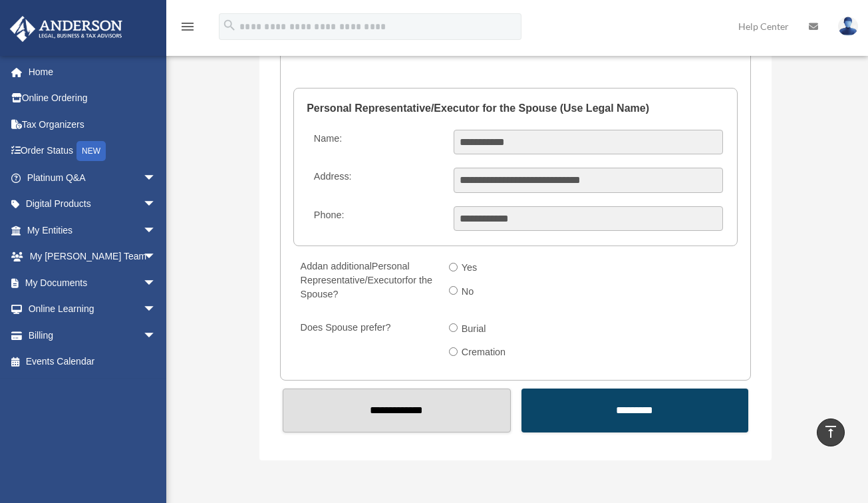 The width and height of the screenshot is (868, 503). What do you see at coordinates (484, 353) in the screenshot?
I see `label: Cremation` at bounding box center [484, 353].